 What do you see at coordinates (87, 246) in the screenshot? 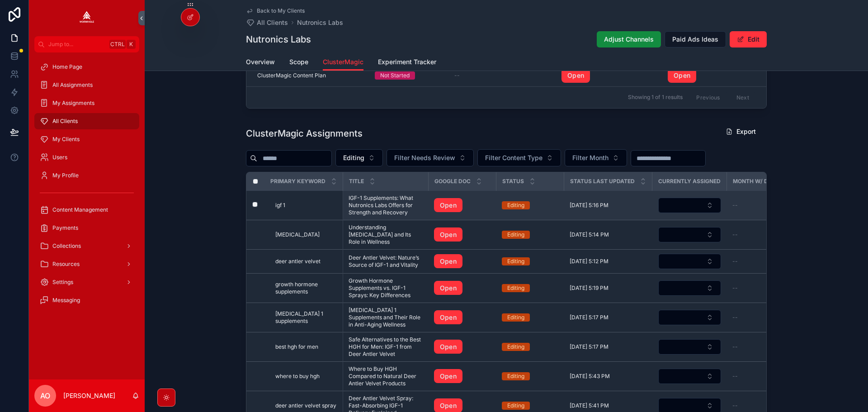
I see `a: Collections` at bounding box center [87, 246].